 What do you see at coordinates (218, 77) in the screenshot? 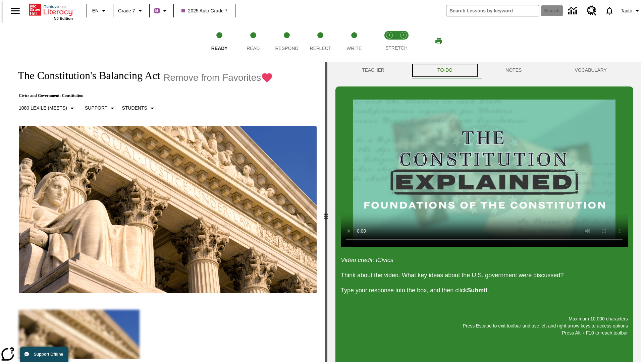
I see `button: Remove from Favorites - The Constitution's Balancing Act` at bounding box center [218, 77].